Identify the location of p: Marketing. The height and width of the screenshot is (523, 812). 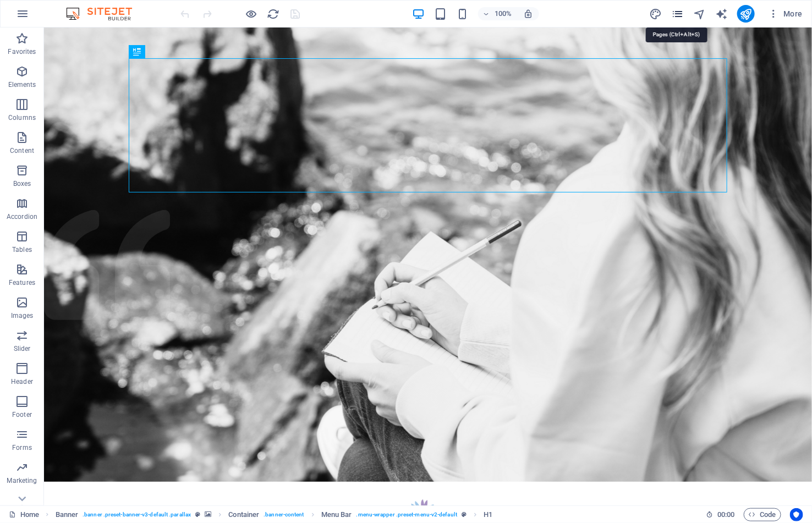
(22, 481).